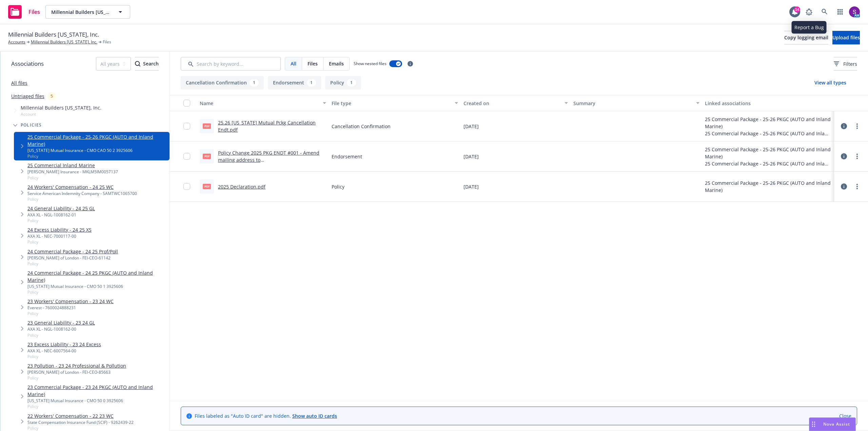 The image size is (868, 431). Describe the element at coordinates (28, 63) in the screenshot. I see `span: Associations` at that location.